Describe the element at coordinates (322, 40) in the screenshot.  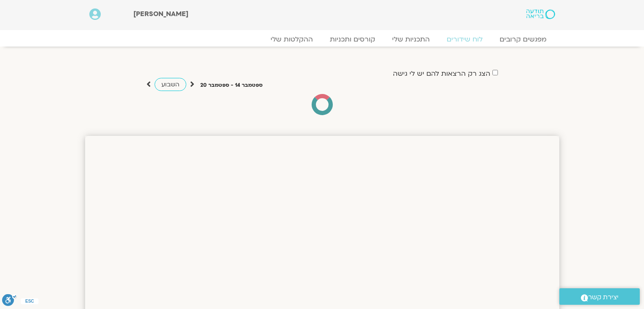
I see `nav: Menu` at that location.